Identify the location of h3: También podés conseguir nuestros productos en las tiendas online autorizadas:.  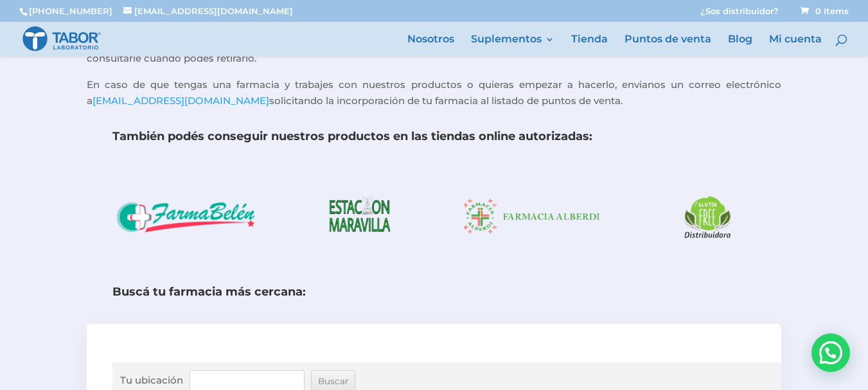
(447, 139).